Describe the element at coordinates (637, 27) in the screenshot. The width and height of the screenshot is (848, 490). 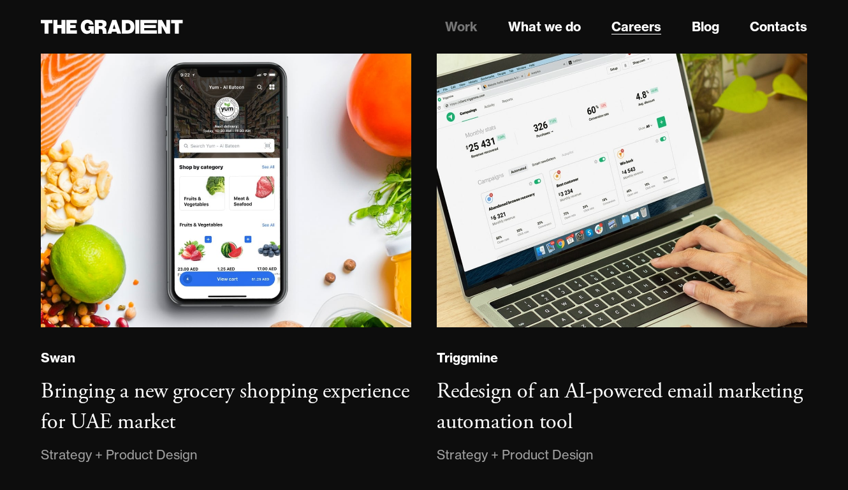
I see `a: Careers` at that location.